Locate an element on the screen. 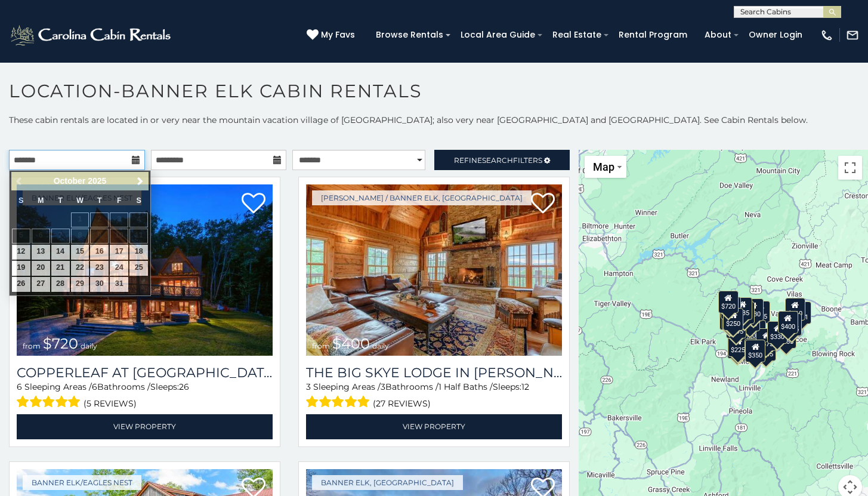 The image size is (868, 496). span: Search is located at coordinates (498, 160).